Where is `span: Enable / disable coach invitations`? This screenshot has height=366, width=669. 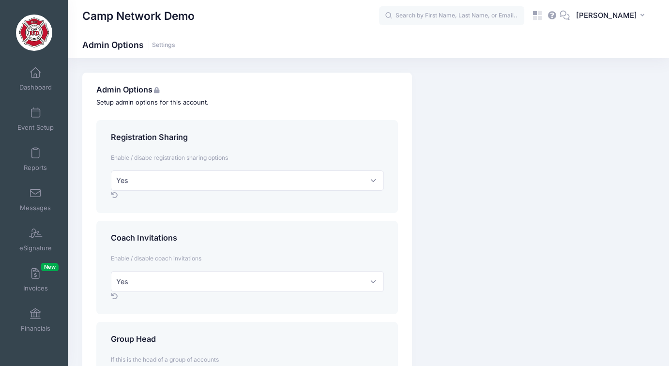 span: Enable / disable coach invitations is located at coordinates (156, 258).